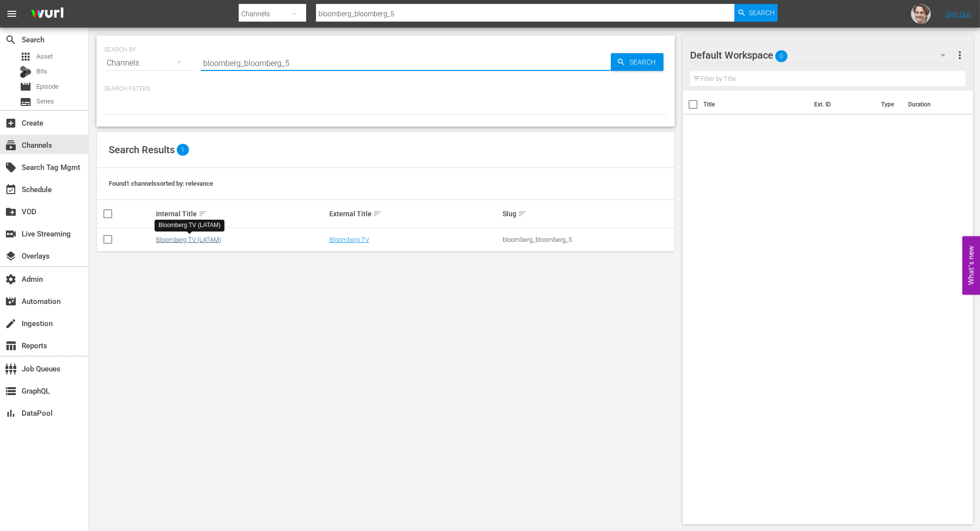 The image size is (980, 531). Describe the element at coordinates (11, 167) in the screenshot. I see `span: Search Tag Mgmt` at that location.